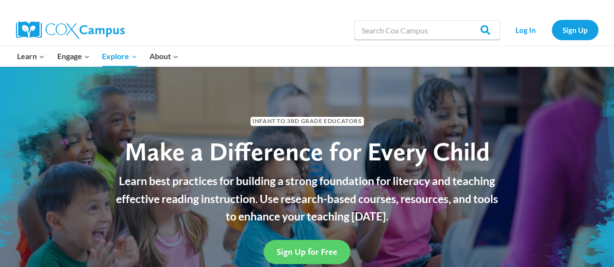 Image resolution: width=614 pixels, height=267 pixels. What do you see at coordinates (526, 30) in the screenshot?
I see `a: Log In` at bounding box center [526, 30].